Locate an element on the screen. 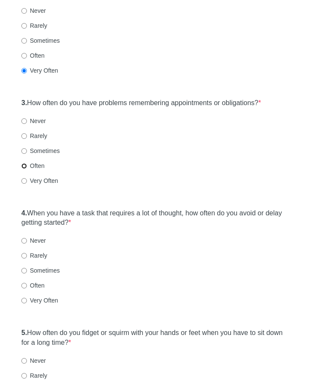 This screenshot has width=310, height=382. strong: 4. is located at coordinates (24, 213).